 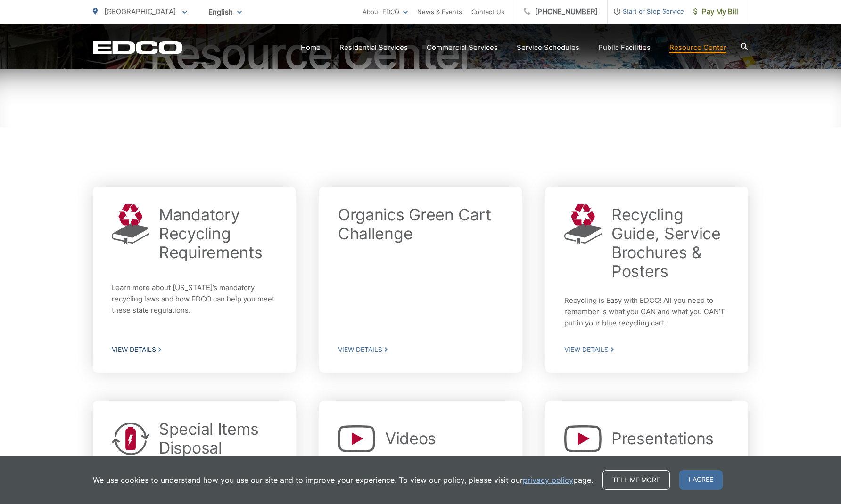 What do you see at coordinates (225, 12) in the screenshot?
I see `span: English` at bounding box center [225, 12].